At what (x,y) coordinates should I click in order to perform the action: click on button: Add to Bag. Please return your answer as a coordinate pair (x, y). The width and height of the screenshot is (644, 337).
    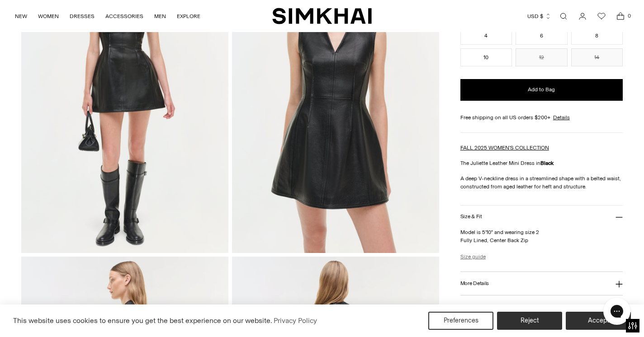
    Looking at the image, I should click on (541, 90).